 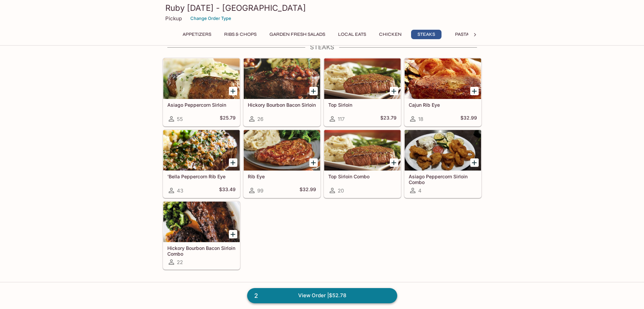 I want to click on button: Steaks, so click(x=426, y=34).